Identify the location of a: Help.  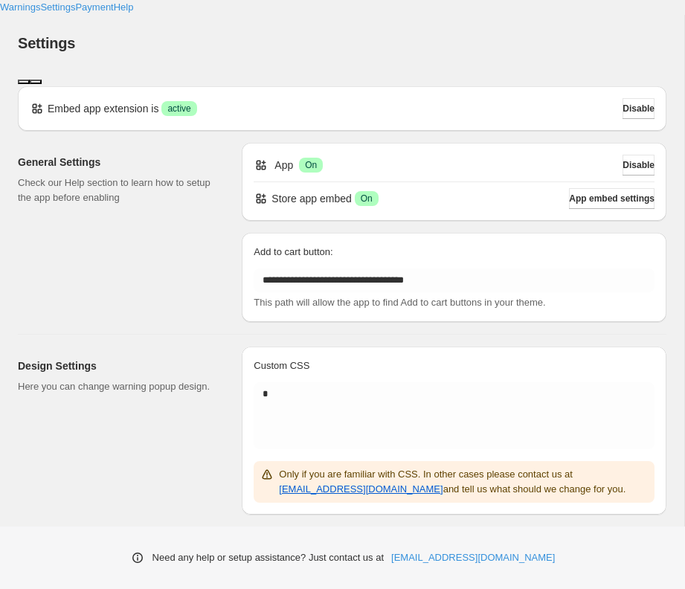
(123, 7).